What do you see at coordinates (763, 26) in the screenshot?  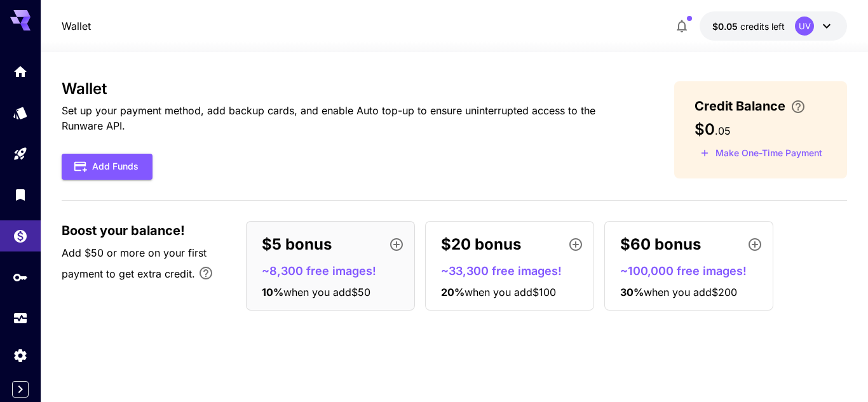 I see `span: credits left` at bounding box center [763, 26].